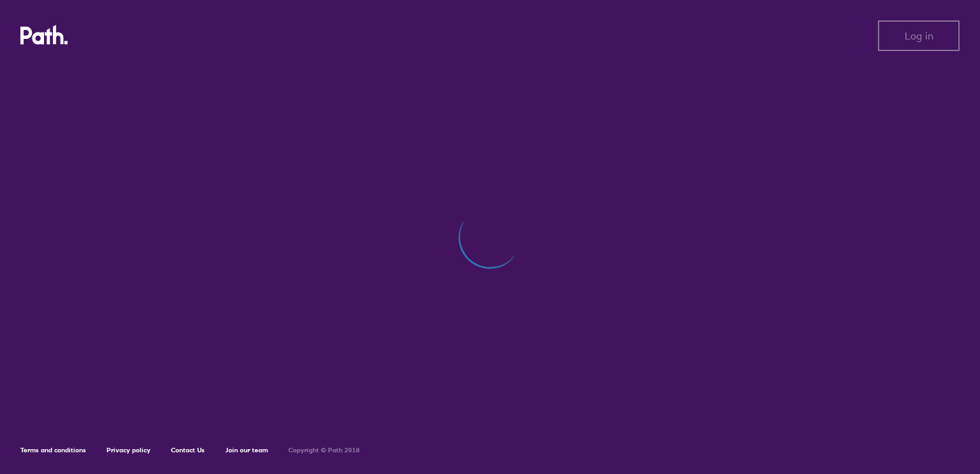  Describe the element at coordinates (53, 450) in the screenshot. I see `a: Terms and conditions` at that location.